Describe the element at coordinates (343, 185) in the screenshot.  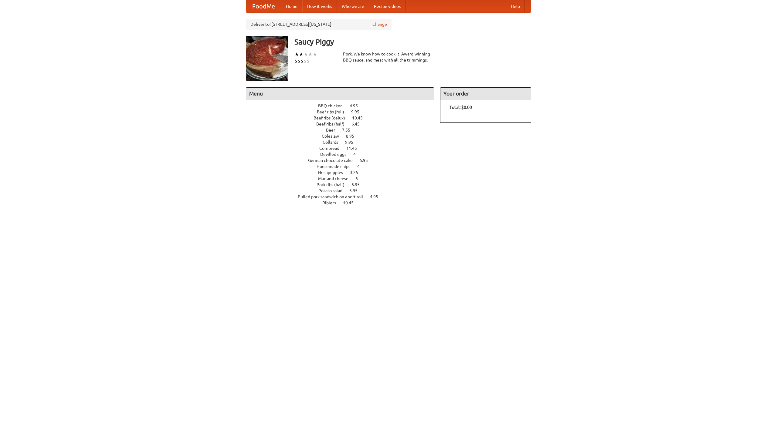
I see `a: Pork ribs (half) 6.95` at that location.